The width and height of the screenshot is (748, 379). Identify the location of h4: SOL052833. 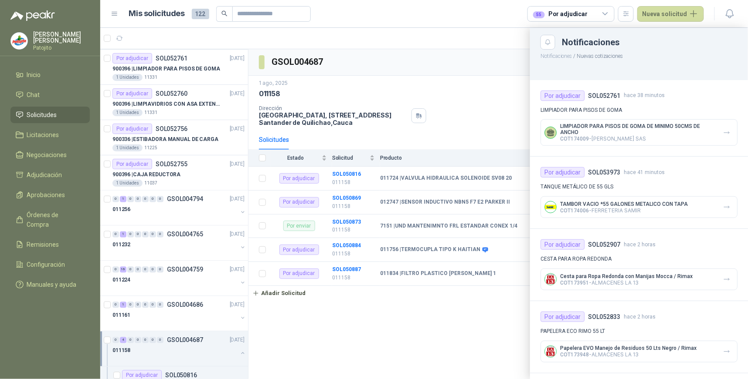
(604, 317).